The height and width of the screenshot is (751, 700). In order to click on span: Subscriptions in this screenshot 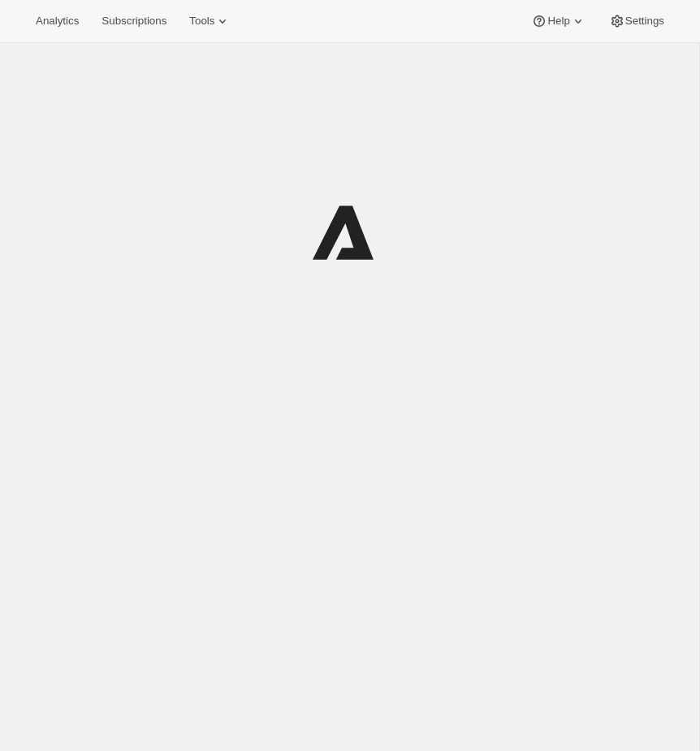, I will do `click(134, 21)`.